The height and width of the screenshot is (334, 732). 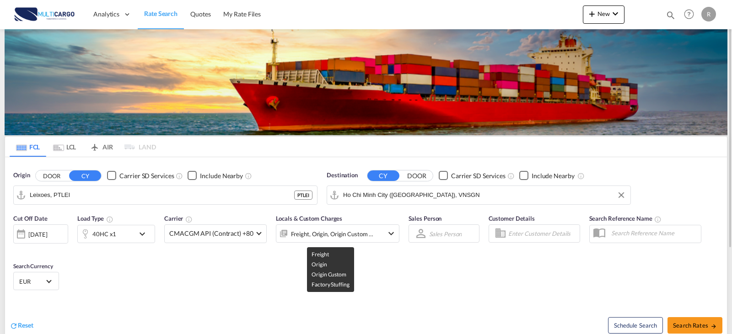 I want to click on md-icon: icon-refresh, so click(x=14, y=326).